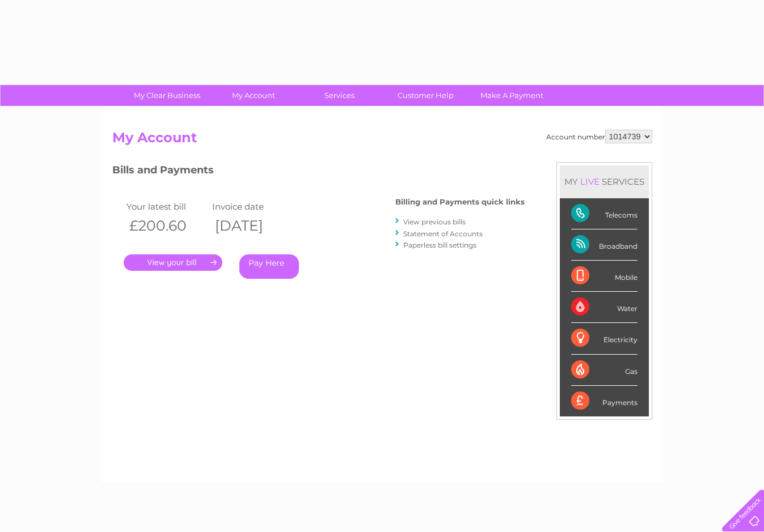 This screenshot has height=532, width=764. I want to click on div: Payments, so click(604, 401).